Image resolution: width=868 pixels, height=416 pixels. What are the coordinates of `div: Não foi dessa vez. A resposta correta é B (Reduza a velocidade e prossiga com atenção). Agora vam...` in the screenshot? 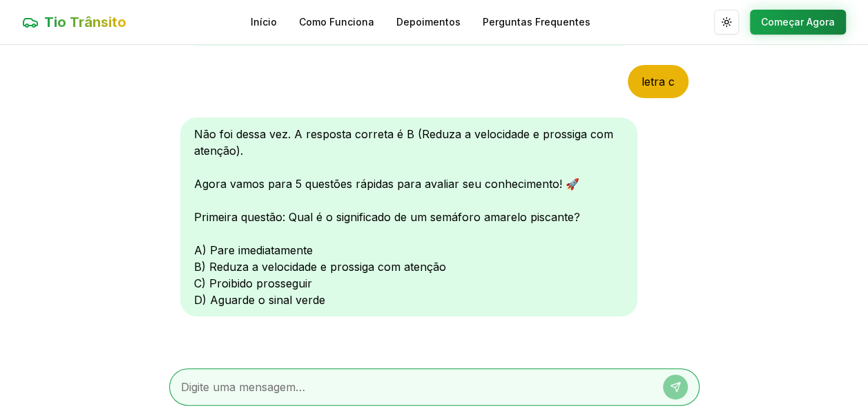 It's located at (409, 217).